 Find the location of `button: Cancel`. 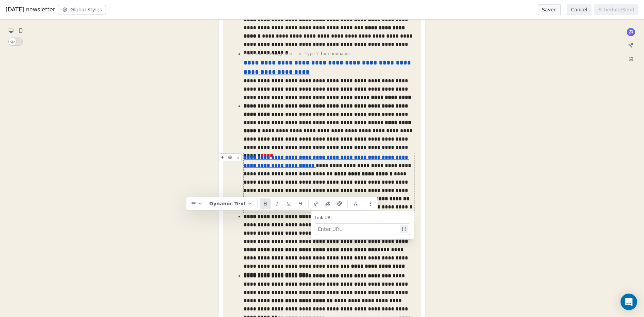

button: Cancel is located at coordinates (579, 10).